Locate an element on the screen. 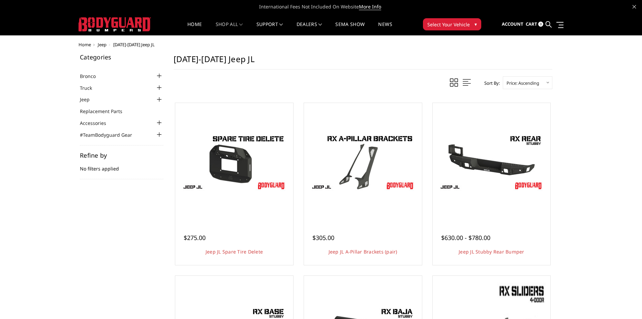  span: Cart is located at coordinates (532, 24).